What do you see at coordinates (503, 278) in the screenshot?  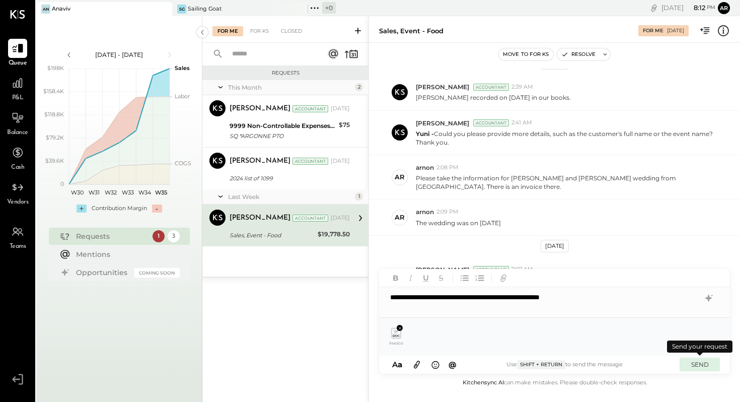 I see `button: Add URL` at bounding box center [503, 278].